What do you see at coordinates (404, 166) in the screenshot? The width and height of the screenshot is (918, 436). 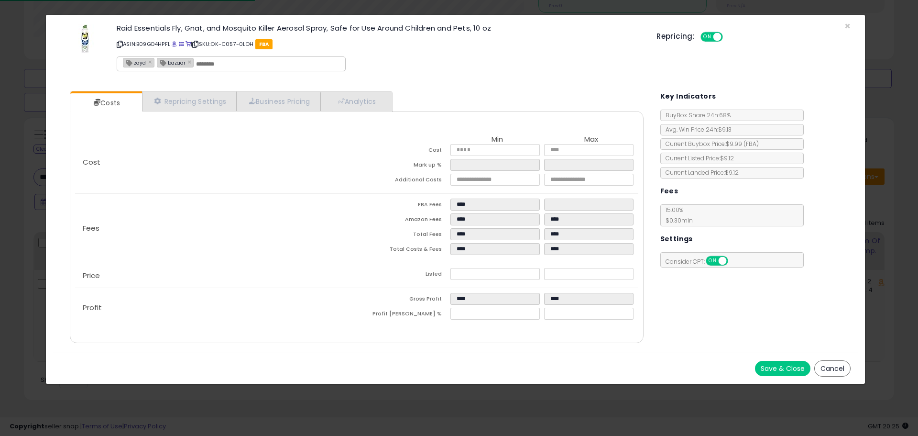 I see `td: Mark up %` at bounding box center [404, 166].